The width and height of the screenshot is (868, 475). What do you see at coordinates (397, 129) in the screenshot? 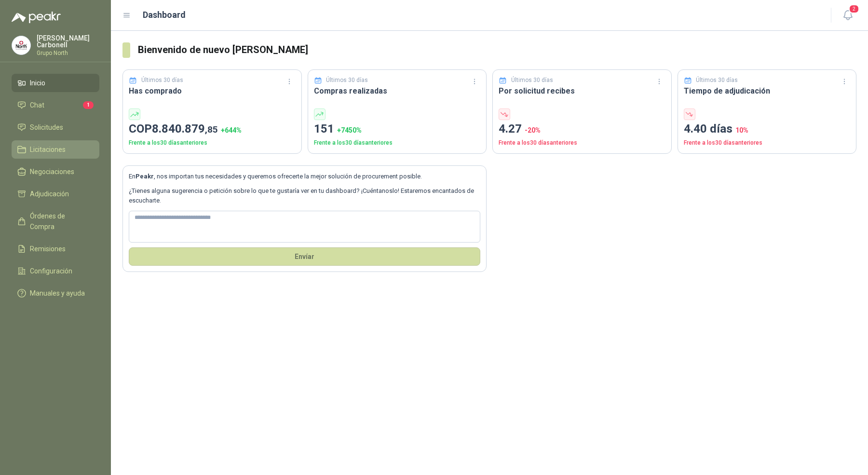
I see `p: 151` at bounding box center [397, 129].